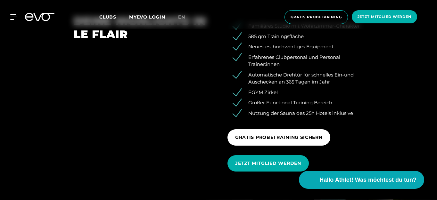 This screenshot has width=437, height=200. What do you see at coordinates (268, 163) in the screenshot?
I see `span: JETZT MITGLIED WERDEN` at bounding box center [268, 163].